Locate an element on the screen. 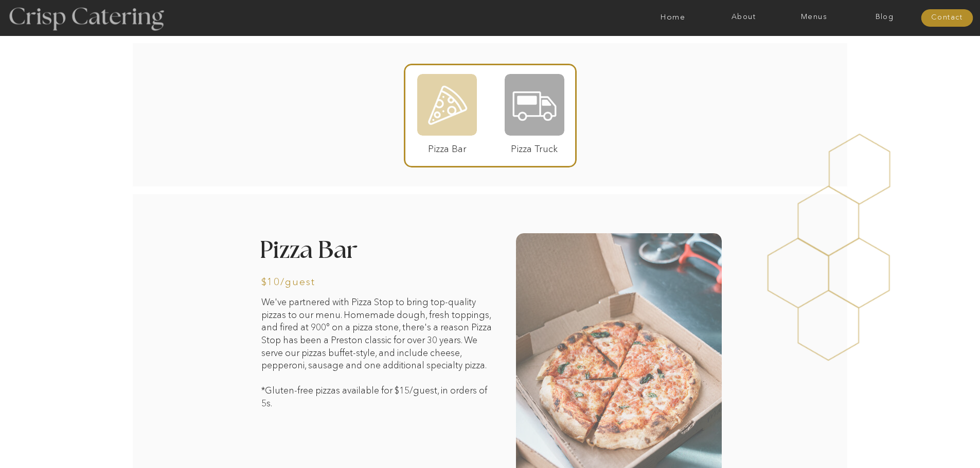 Image resolution: width=980 pixels, height=468 pixels. nav: Home is located at coordinates (673, 18).